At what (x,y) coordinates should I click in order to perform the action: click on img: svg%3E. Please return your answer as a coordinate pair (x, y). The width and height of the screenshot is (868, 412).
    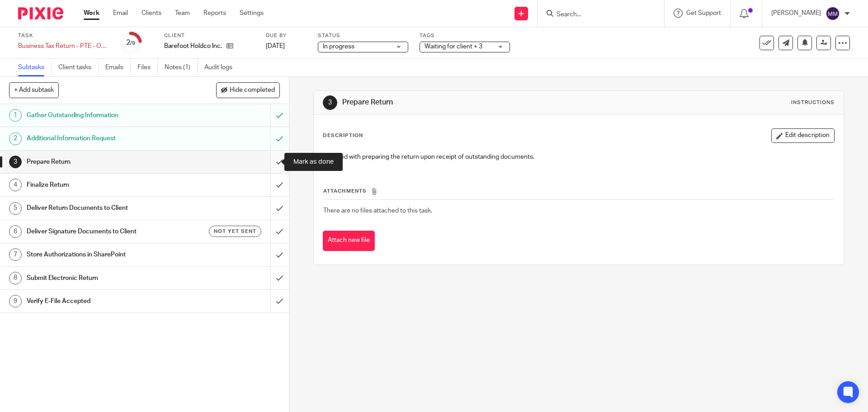
    Looking at the image, I should click on (833, 14).